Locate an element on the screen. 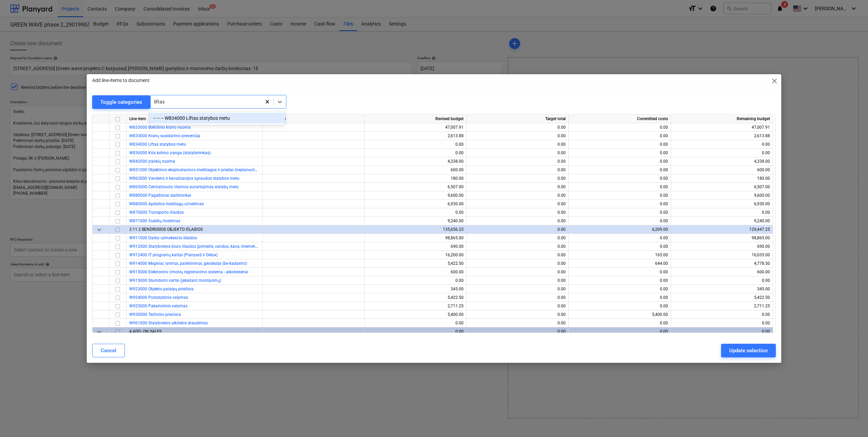 The height and width of the screenshot is (437, 868). p: Add line-items to document is located at coordinates (121, 80).